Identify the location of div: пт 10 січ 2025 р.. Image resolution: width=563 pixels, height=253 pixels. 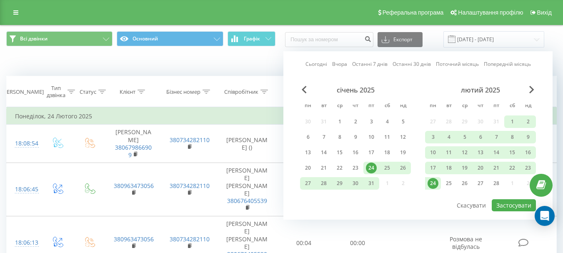
(372, 137).